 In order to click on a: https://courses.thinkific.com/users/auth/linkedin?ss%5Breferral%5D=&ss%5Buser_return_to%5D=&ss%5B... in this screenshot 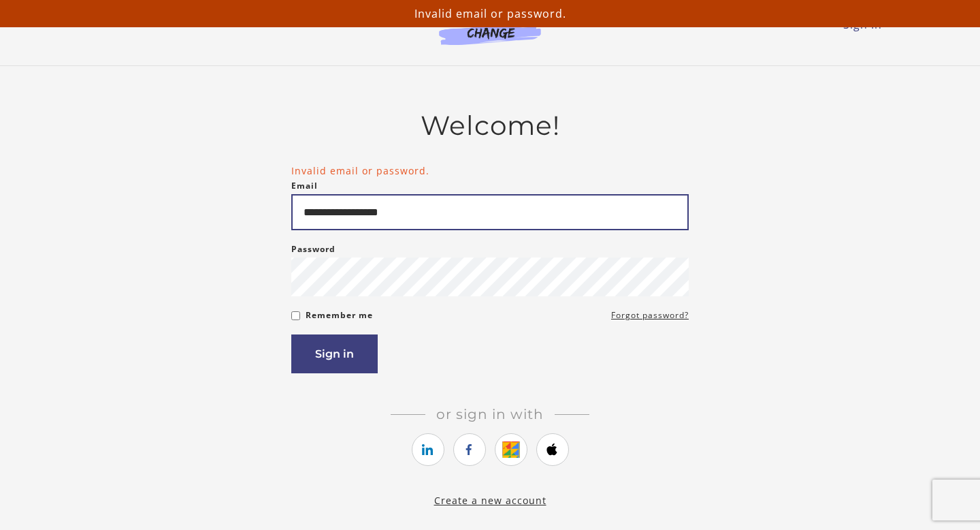, I will do `click(428, 449)`.